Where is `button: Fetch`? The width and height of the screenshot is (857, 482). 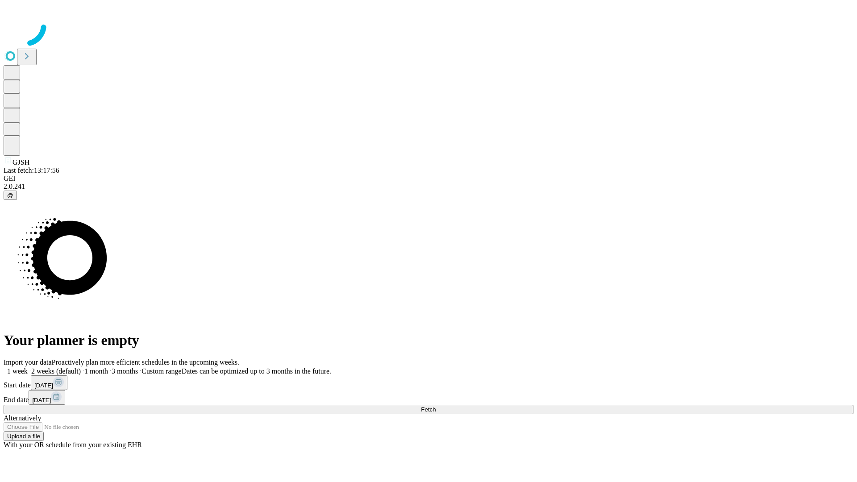
button: Fetch is located at coordinates (428, 409).